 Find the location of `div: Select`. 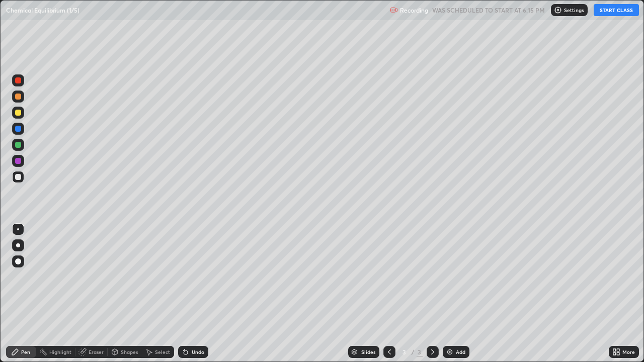

div: Select is located at coordinates (162, 352).